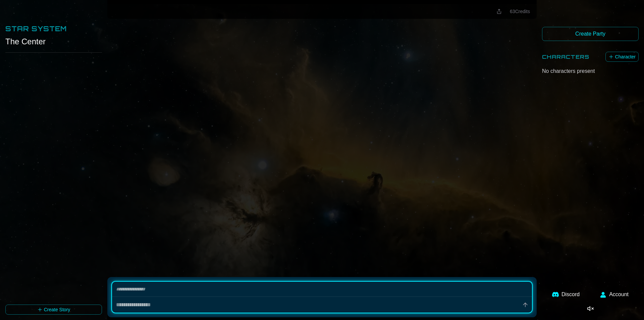 The width and height of the screenshot is (644, 320). I want to click on button: Create Party, so click(590, 34).